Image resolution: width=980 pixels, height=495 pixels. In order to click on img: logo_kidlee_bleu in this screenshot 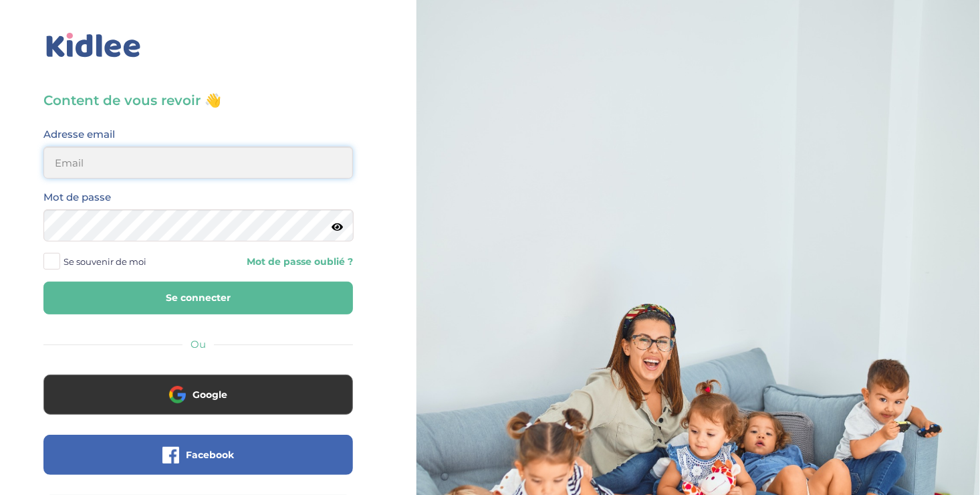, I will do `click(94, 45)`.